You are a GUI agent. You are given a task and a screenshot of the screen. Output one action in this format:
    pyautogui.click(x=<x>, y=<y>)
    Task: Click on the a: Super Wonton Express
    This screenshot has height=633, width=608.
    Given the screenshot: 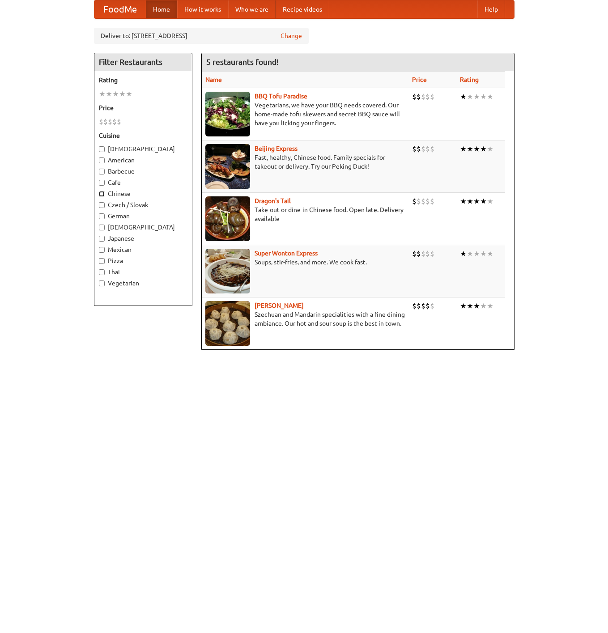 What is the action you would take?
    pyautogui.click(x=286, y=253)
    